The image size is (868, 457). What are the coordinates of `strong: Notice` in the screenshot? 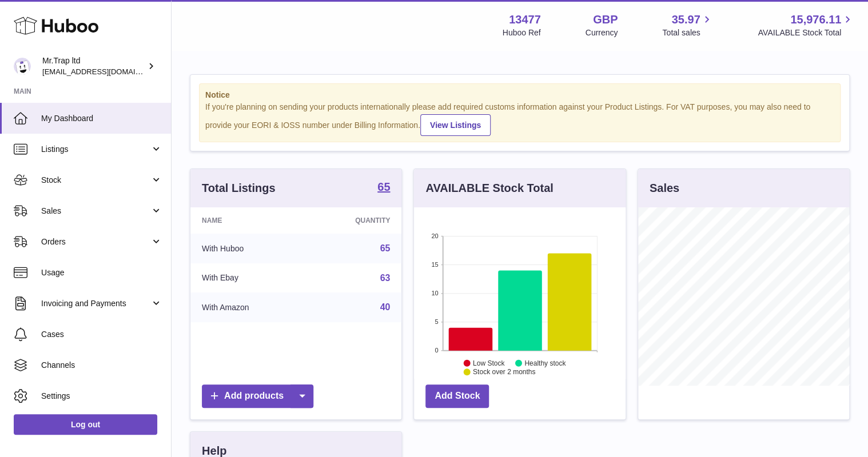 It's located at (520, 95).